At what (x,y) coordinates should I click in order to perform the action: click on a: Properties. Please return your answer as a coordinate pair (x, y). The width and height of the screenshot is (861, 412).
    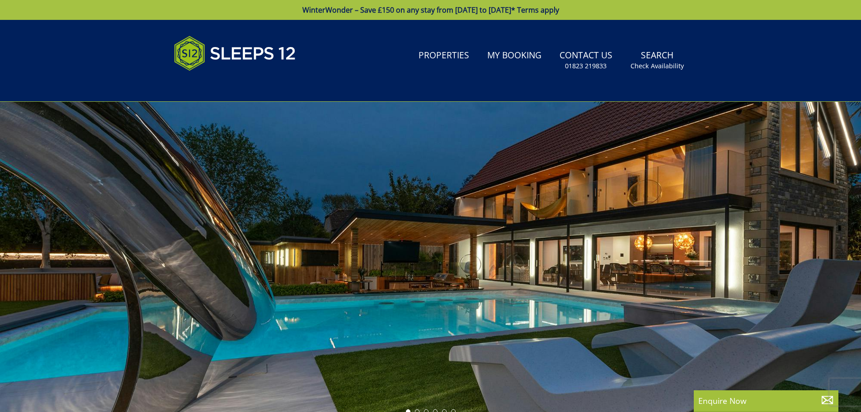
    Looking at the image, I should click on (444, 56).